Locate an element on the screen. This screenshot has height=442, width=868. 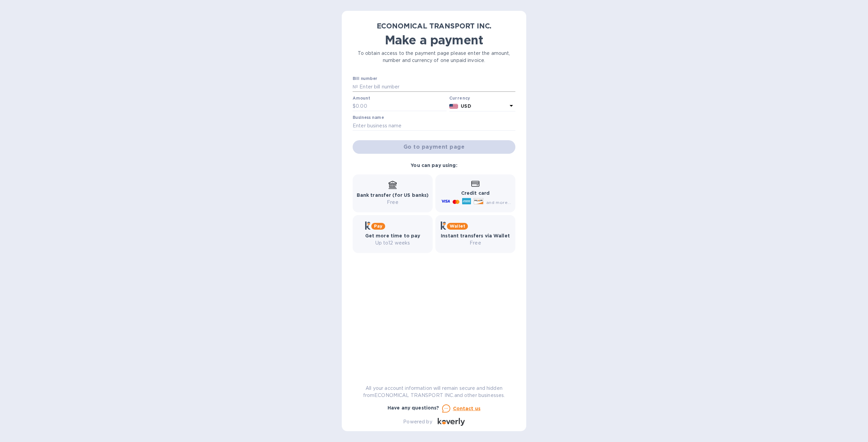
p: Up to 12 weeks is located at coordinates (392, 243).